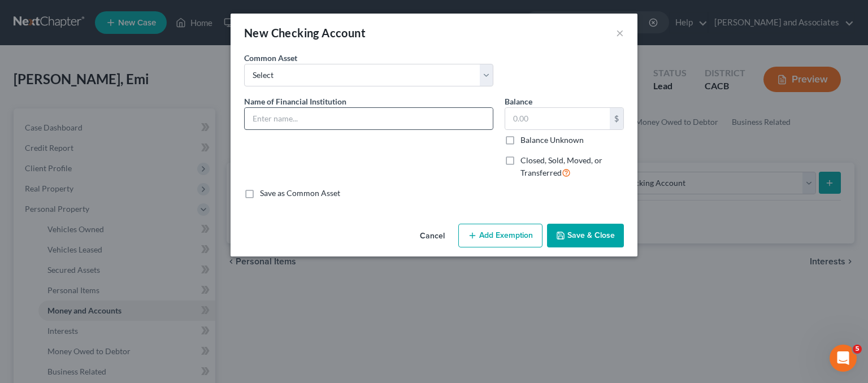 The height and width of the screenshot is (383, 868). Describe the element at coordinates (368, 118) in the screenshot. I see `input: Enter name...` at that location.